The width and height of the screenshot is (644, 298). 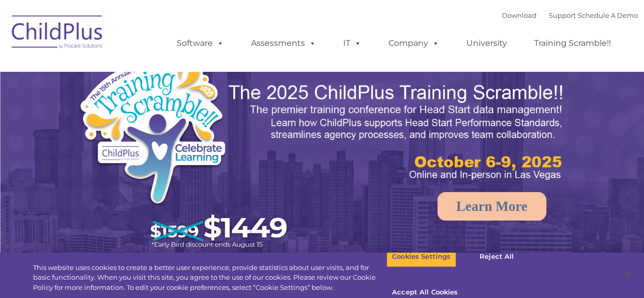 What do you see at coordinates (628, 275) in the screenshot?
I see `button: Close` at bounding box center [628, 275].